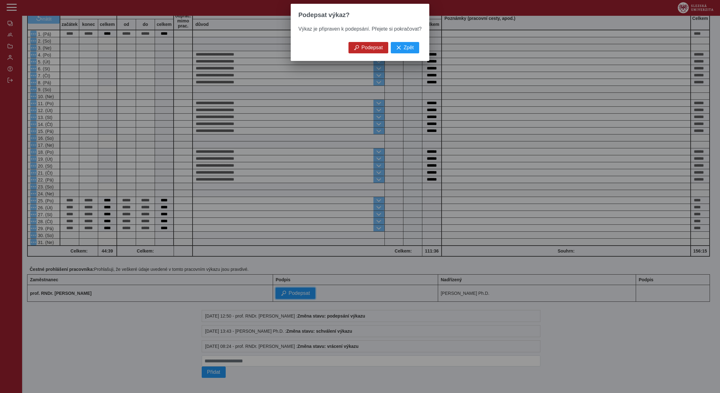 The width and height of the screenshot is (720, 393). I want to click on span: Podepsat výkaz?, so click(324, 15).